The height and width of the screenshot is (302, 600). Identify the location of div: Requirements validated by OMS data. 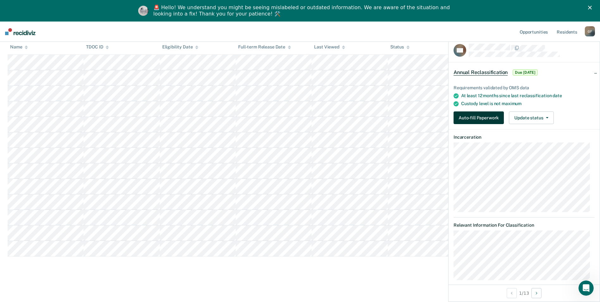
(524, 88).